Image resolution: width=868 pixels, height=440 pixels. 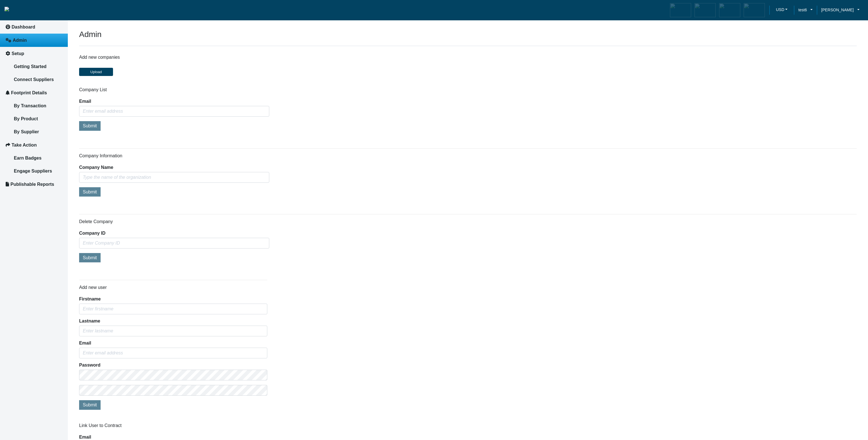 I want to click on button: USD, so click(x=782, y=9).